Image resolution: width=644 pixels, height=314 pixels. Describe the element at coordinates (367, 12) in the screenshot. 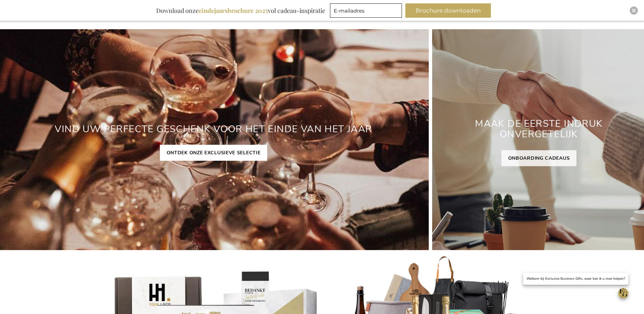

I see `form: marketing offers and promotions` at that location.